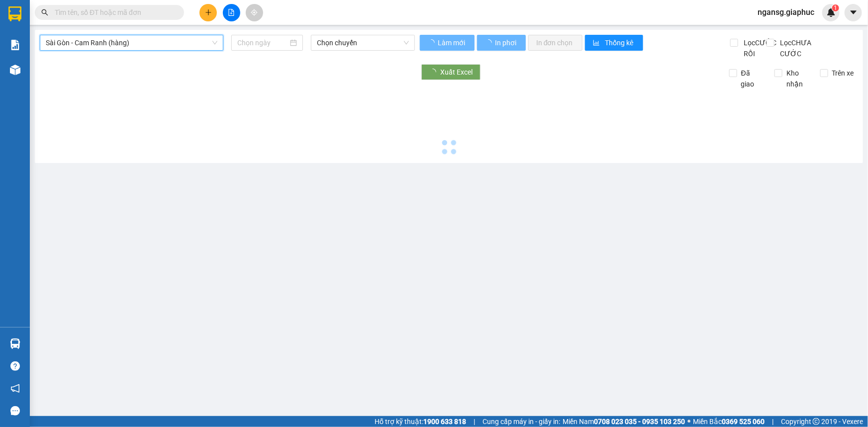 This screenshot has width=868, height=427. What do you see at coordinates (363, 42) in the screenshot?
I see `span: Chọn chuyến` at bounding box center [363, 42].